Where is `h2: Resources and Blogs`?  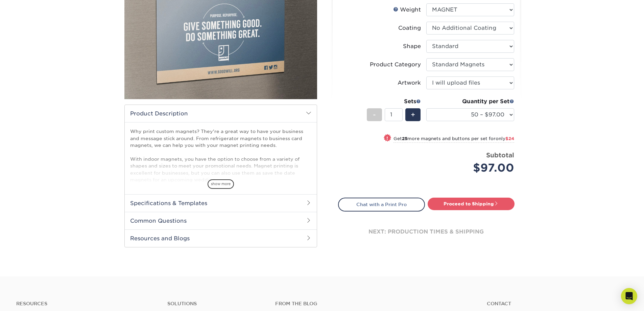
h2: Resources and Blogs is located at coordinates (221, 238).